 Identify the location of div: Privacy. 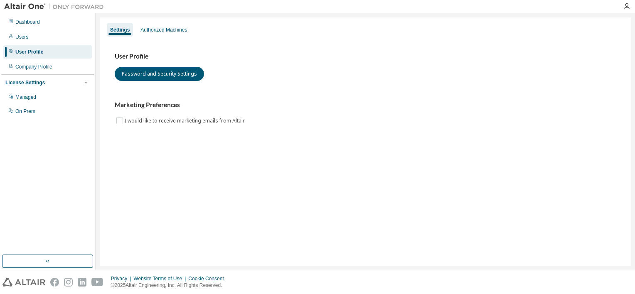
(122, 279).